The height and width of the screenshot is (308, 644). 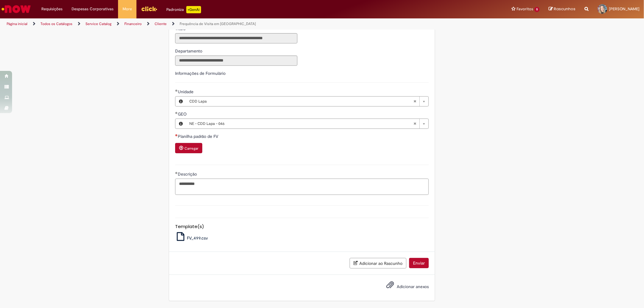 What do you see at coordinates (184, 9) in the screenshot?
I see `div: Padroniza` at bounding box center [184, 9].